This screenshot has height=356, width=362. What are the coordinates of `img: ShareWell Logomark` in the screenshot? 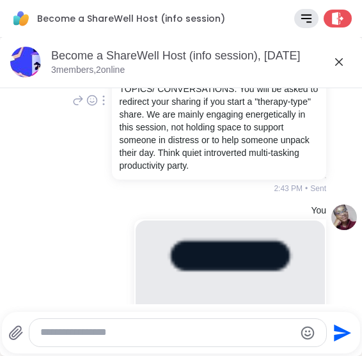 It's located at (21, 19).